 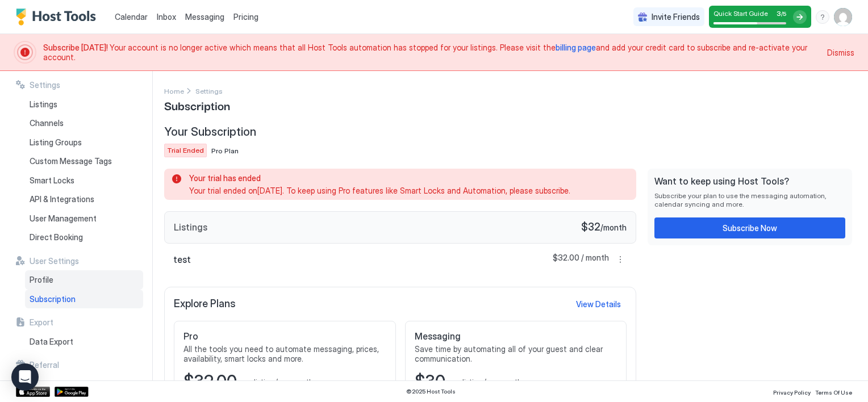 What do you see at coordinates (51, 180) in the screenshot?
I see `span: Smart Locks` at bounding box center [51, 180].